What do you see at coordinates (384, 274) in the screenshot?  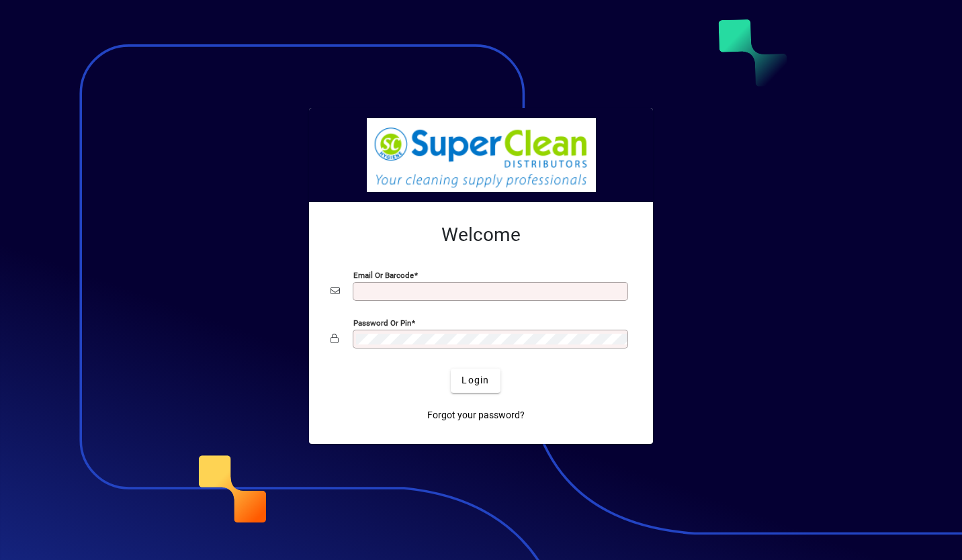 I see `mat-label: Email or Barcode` at bounding box center [384, 274].